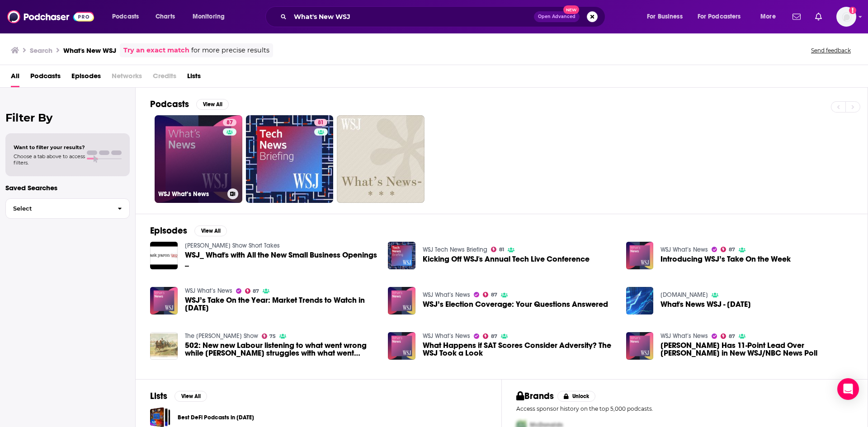 The image size is (868, 427). What do you see at coordinates (67, 188) in the screenshot?
I see `p: Saved Searches` at bounding box center [67, 188].